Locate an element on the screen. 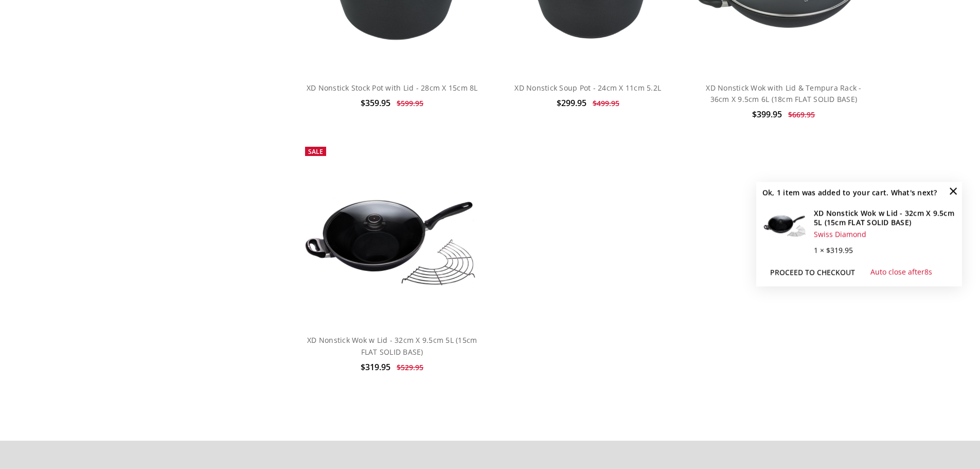  span: $529.95 is located at coordinates (410, 367).